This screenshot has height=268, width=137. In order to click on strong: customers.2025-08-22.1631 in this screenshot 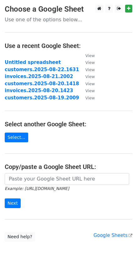, I will do `click(42, 70)`.